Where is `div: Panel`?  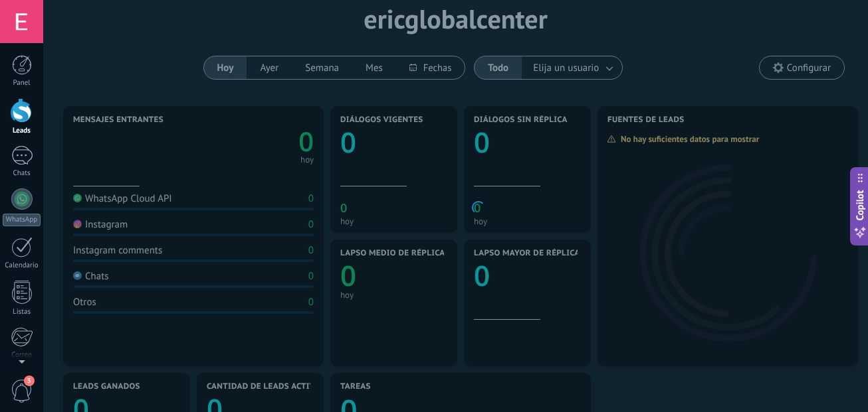 div: Panel is located at coordinates (22, 83).